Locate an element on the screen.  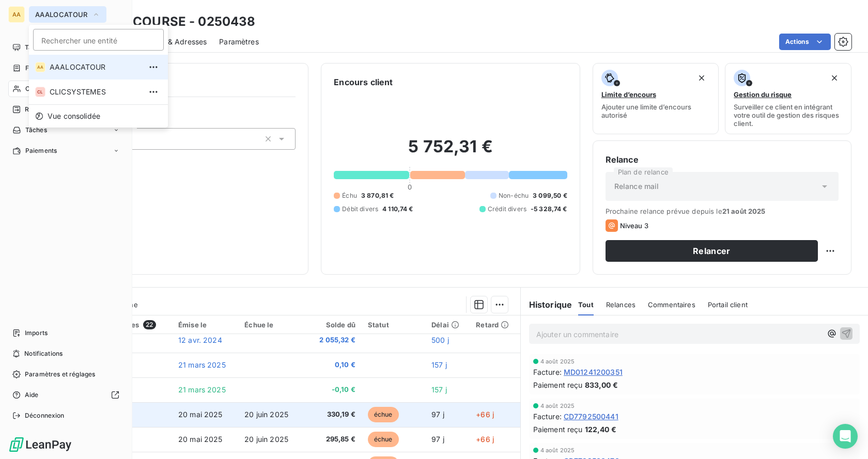
h2: 5 752,31 € is located at coordinates (450, 152).